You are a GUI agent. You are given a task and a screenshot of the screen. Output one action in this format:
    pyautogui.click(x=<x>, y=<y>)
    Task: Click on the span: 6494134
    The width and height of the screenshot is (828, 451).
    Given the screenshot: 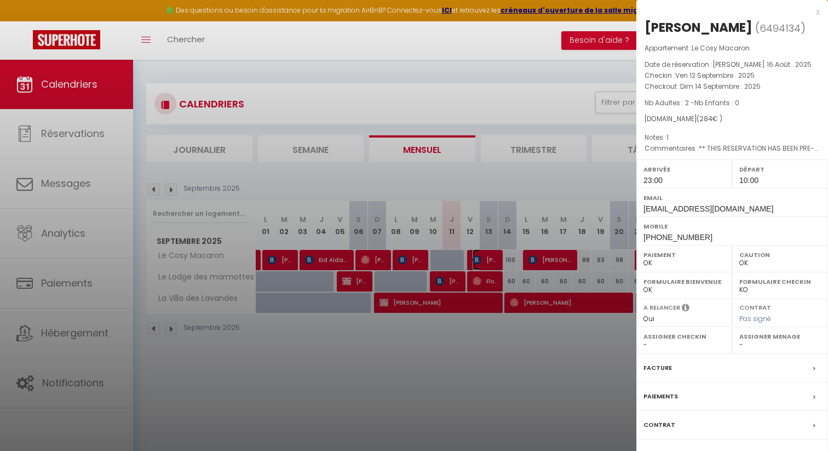 What is the action you would take?
    pyautogui.click(x=780, y=28)
    